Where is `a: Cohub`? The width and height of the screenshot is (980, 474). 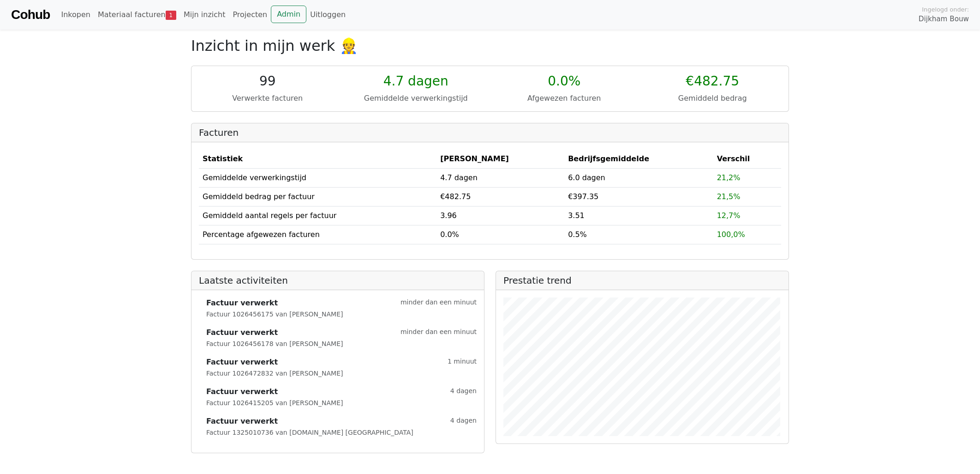 a: Cohub is located at coordinates (31, 15).